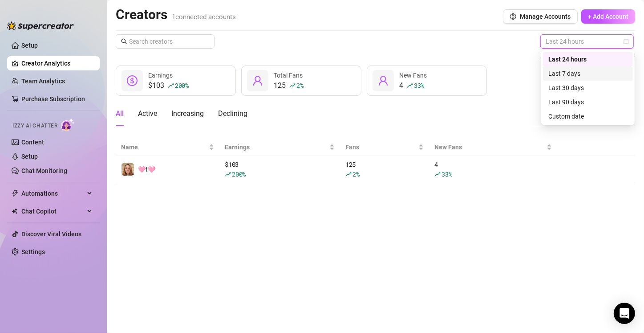  What do you see at coordinates (513, 16) in the screenshot?
I see `span: setting` at bounding box center [513, 16].